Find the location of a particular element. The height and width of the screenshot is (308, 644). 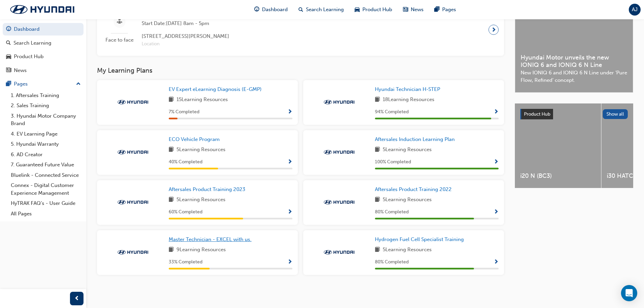

a: 3. Hyundai Motor Company Brand is located at coordinates (46, 120).